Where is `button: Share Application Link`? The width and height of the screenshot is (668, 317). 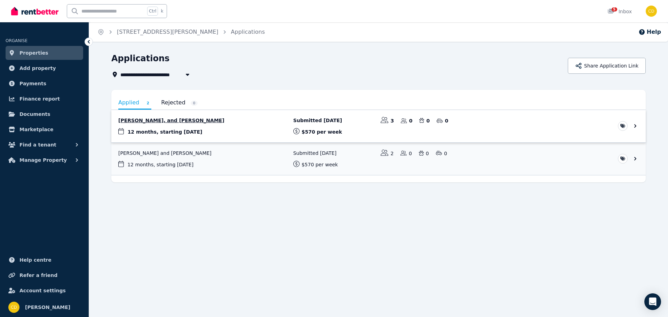
button: Share Application Link is located at coordinates (607, 66).